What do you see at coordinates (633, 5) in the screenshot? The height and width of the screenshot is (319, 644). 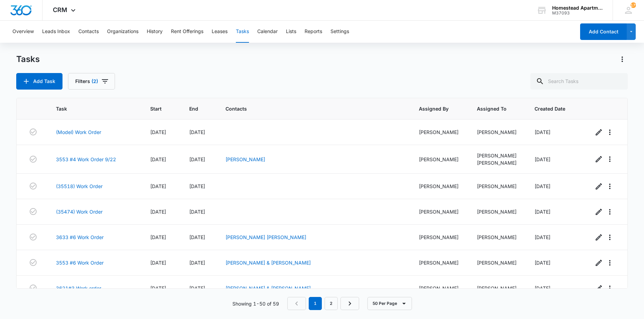 I see `div: notifications count` at bounding box center [633, 5].